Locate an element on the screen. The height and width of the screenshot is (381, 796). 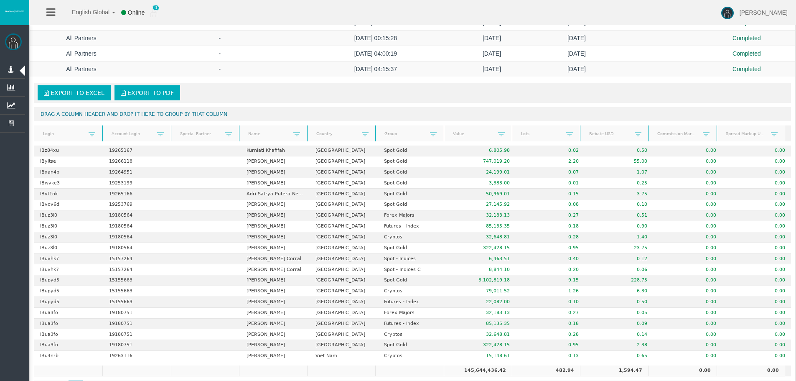
td: 22,082.00 is located at coordinates (481, 302).